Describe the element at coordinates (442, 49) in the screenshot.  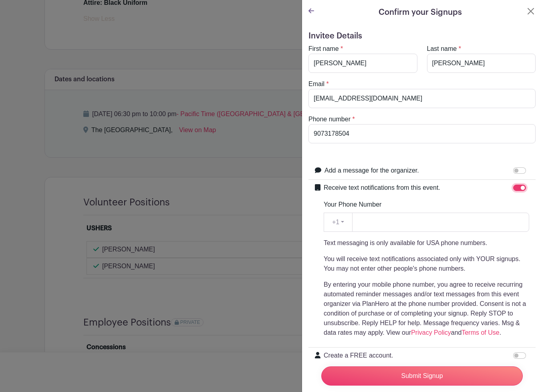
I see `label: Last name` at that location.